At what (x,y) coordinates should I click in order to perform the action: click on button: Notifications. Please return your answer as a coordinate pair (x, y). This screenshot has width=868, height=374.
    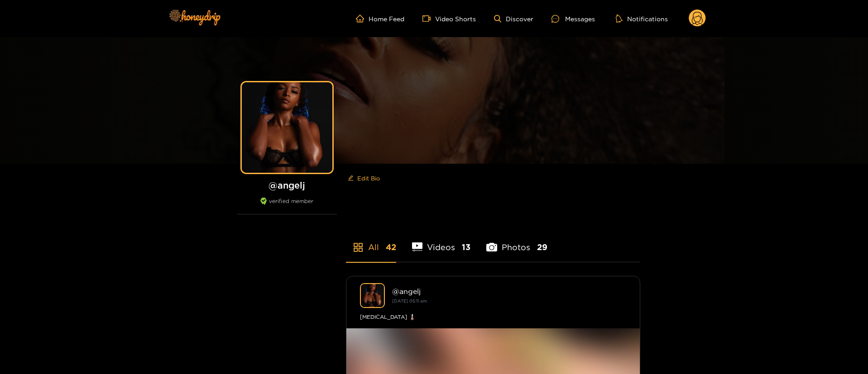
    Looking at the image, I should click on (642, 19).